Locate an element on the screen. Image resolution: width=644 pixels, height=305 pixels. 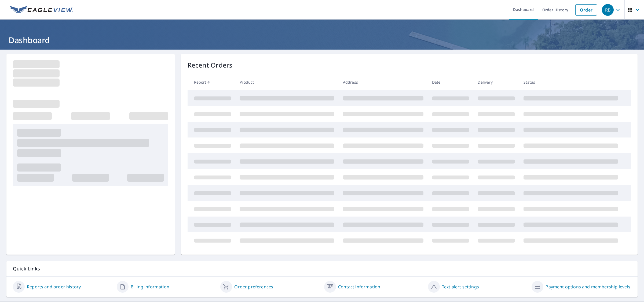
h1: Dashboard is located at coordinates (322, 40).